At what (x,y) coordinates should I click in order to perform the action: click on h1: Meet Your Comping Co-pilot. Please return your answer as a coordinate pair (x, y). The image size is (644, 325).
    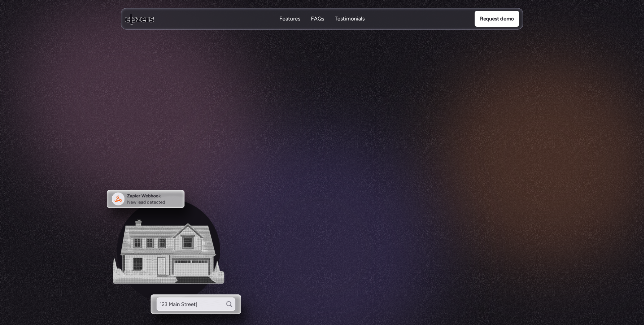
    Looking at the image, I should click on (322, 80).